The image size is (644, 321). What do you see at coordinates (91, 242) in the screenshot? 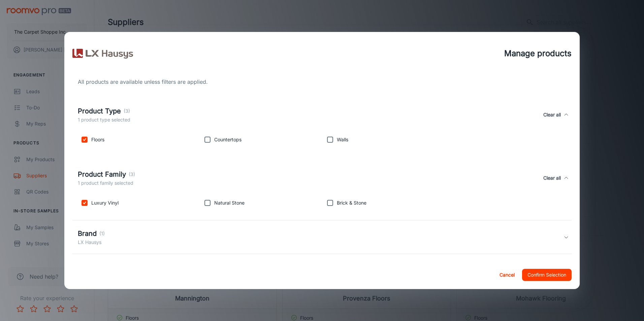
I see `p: LX Hausys` at bounding box center [91, 242].